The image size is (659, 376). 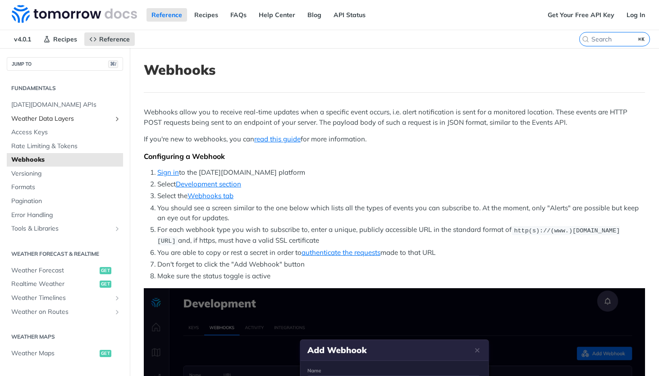 What do you see at coordinates (635, 15) in the screenshot?
I see `a: Log In` at bounding box center [635, 15].